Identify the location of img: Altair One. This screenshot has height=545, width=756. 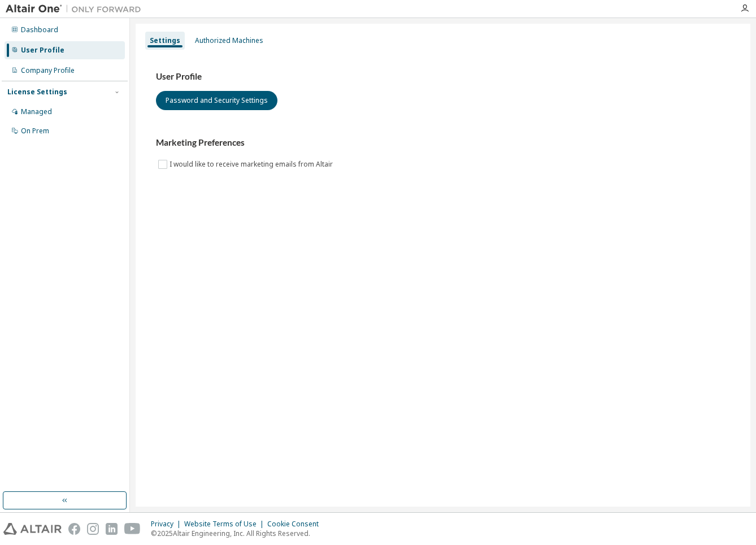
(76, 9).